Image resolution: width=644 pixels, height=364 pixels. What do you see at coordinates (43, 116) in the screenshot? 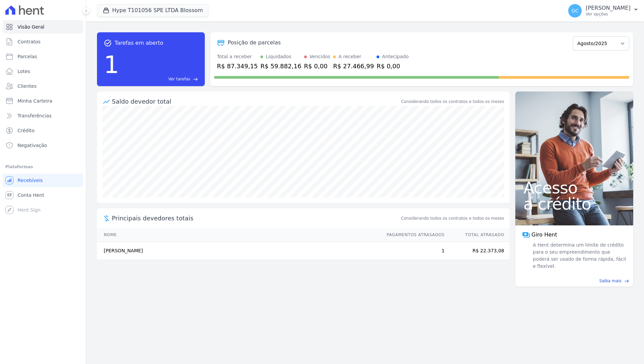
I see `a: Transferências` at bounding box center [43, 116].